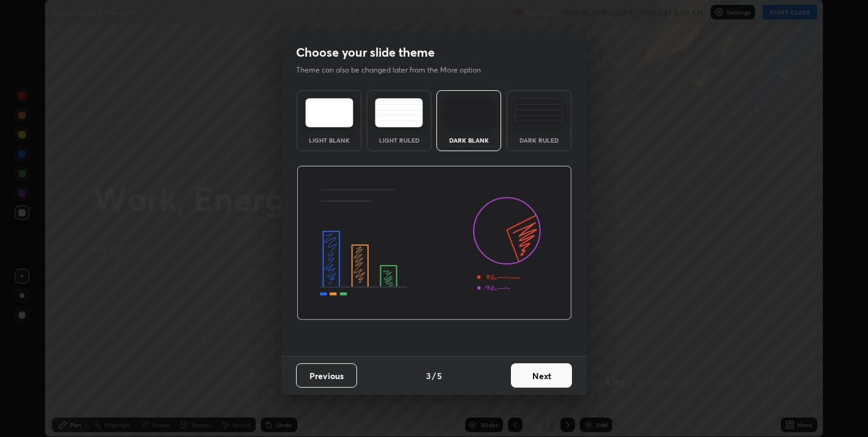 Image resolution: width=868 pixels, height=437 pixels. Describe the element at coordinates (329, 140) in the screenshot. I see `div: Light Blank` at that location.